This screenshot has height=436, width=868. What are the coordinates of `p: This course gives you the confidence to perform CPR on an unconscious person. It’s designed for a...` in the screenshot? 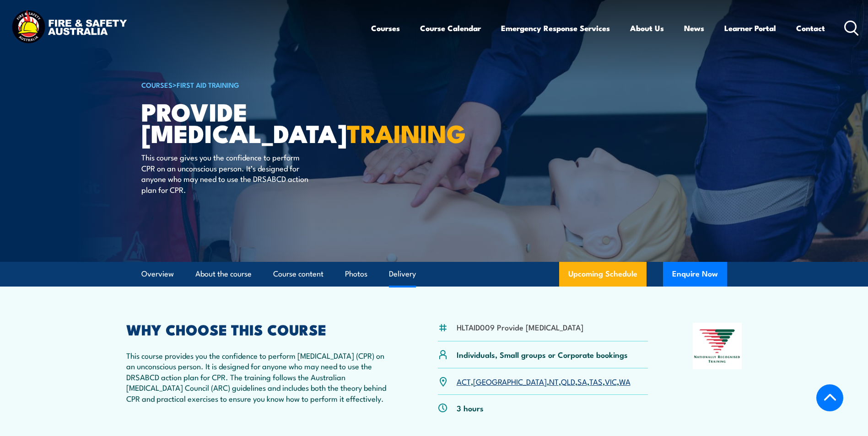 It's located at (225, 173).